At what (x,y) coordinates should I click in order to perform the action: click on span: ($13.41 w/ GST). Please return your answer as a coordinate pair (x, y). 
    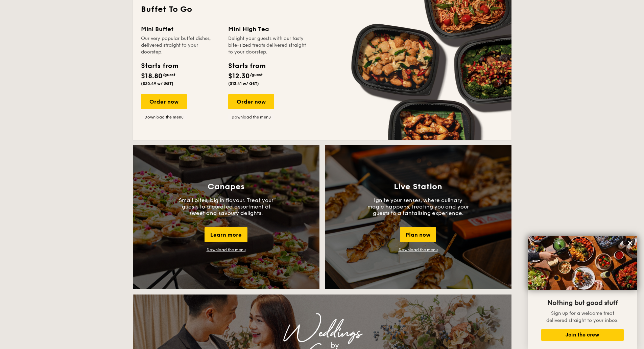
    Looking at the image, I should click on (243, 83).